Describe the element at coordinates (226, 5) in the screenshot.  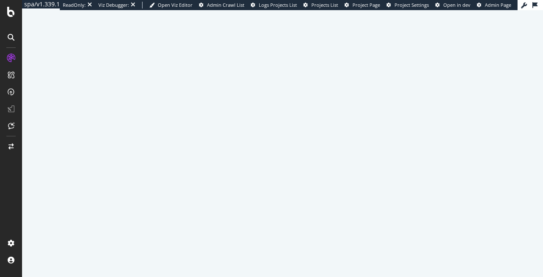
I see `span: Admin Crawl List` at that location.